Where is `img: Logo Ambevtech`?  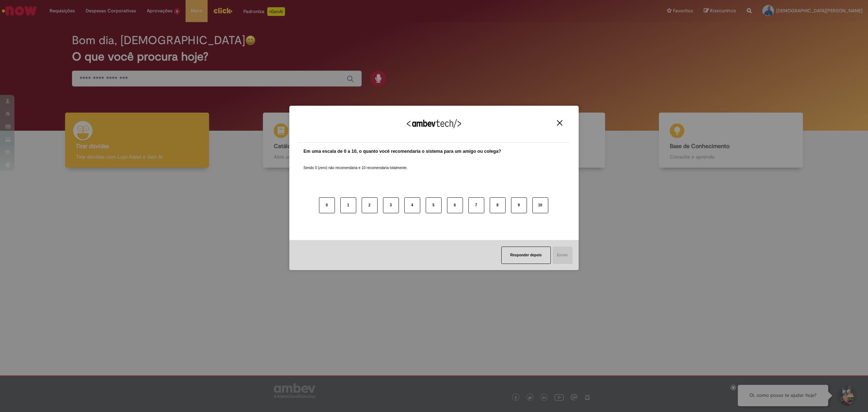 img: Logo Ambevtech is located at coordinates (434, 124).